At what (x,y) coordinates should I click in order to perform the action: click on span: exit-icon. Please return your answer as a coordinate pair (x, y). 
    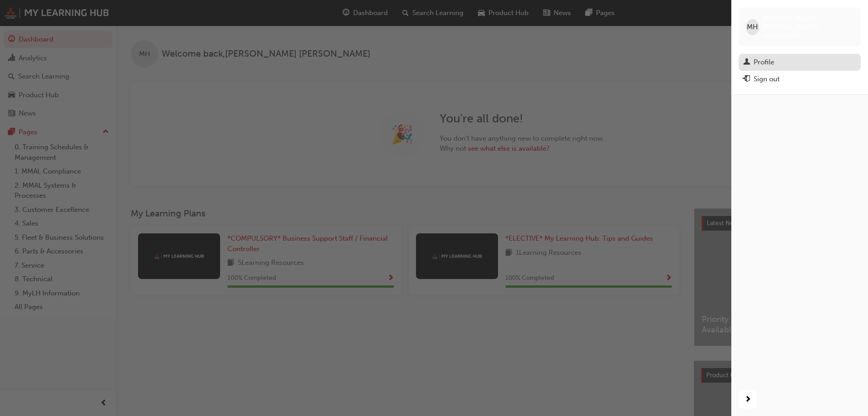
    Looking at the image, I should click on (746, 79).